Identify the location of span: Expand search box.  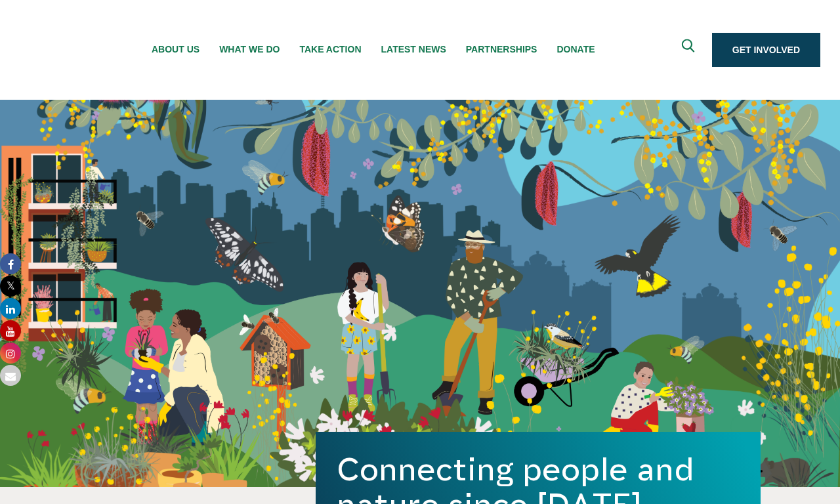
(689, 50).